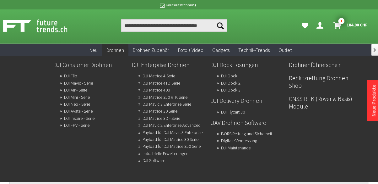  I want to click on a: DJI Dock 2, so click(231, 83).